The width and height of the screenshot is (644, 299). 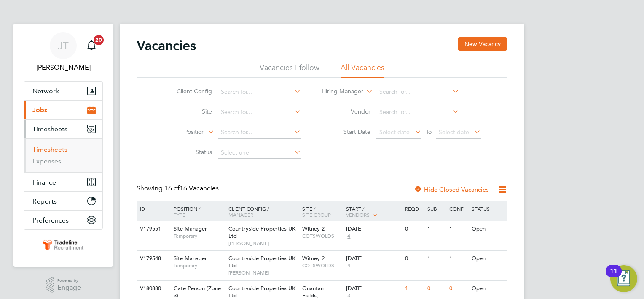 What do you see at coordinates (187, 111) in the screenshot?
I see `label: Site` at bounding box center [187, 111].